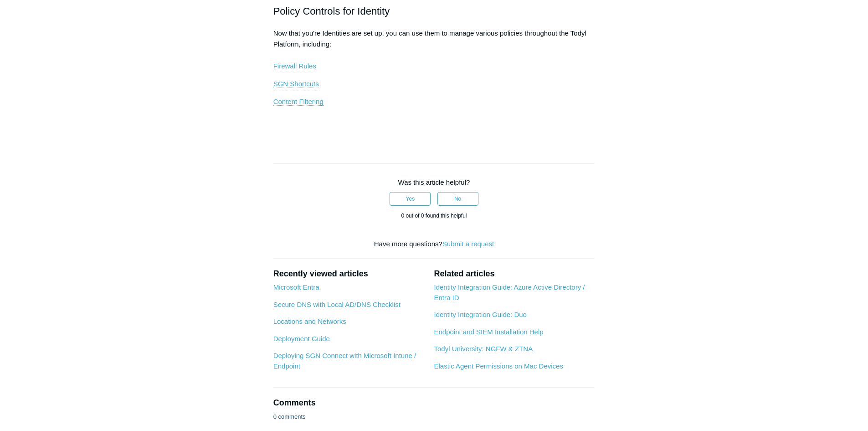 This screenshot has height=431, width=868. What do you see at coordinates (434, 244) in the screenshot?
I see `div: Have more questions?` at bounding box center [434, 244].